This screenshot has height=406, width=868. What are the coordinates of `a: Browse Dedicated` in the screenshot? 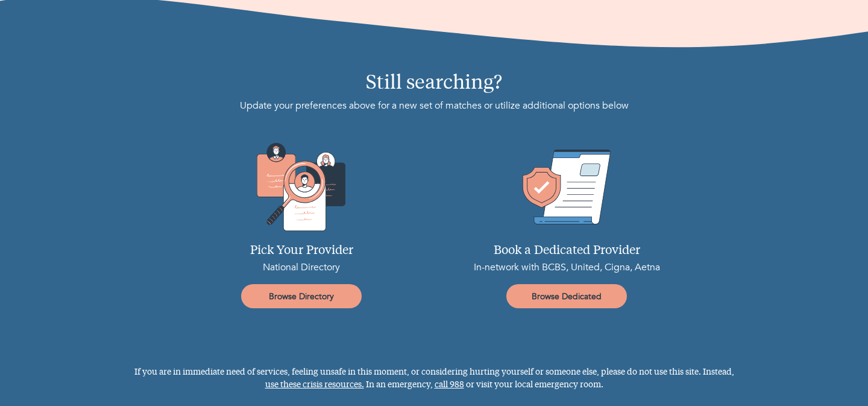 It's located at (567, 296).